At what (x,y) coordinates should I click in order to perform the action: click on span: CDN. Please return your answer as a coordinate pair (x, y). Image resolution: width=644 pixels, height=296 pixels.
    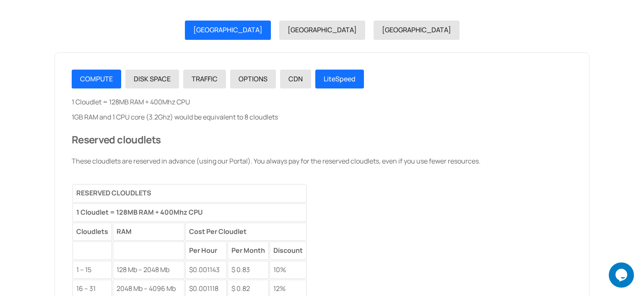
    Looking at the image, I should click on (296, 79).